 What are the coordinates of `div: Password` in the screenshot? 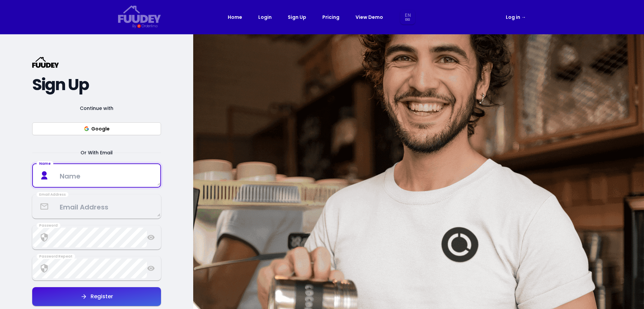 It's located at (48, 225).